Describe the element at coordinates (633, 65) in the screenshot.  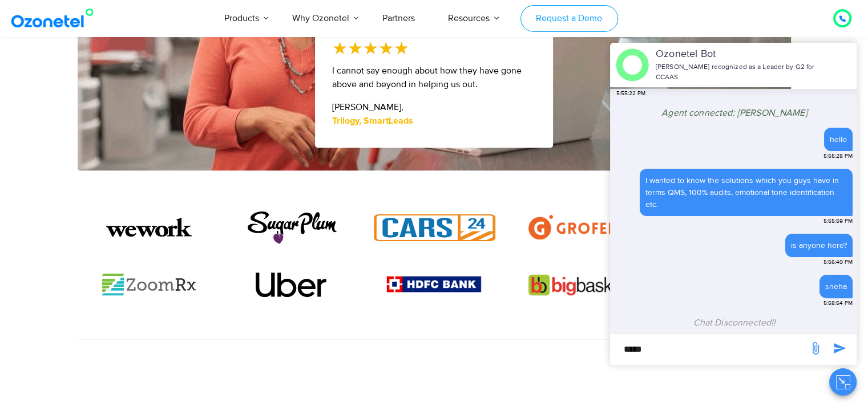
I see `img: header` at that location.